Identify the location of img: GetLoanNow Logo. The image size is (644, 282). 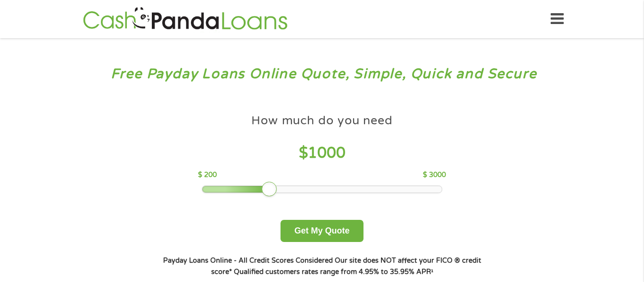
(185, 19).